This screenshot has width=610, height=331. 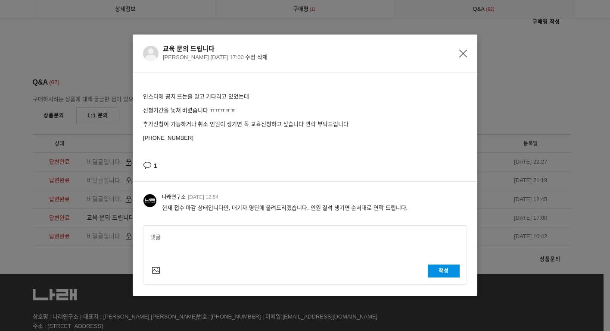 What do you see at coordinates (190, 197) in the screenshot?
I see `div: 나래연구소` at bounding box center [190, 197].